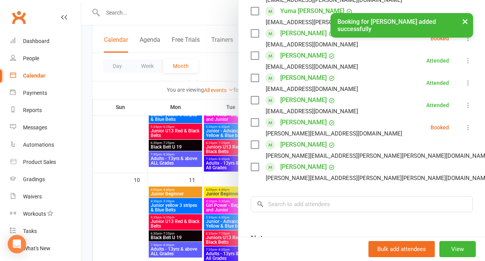  I want to click on a: Reports, so click(45, 110).